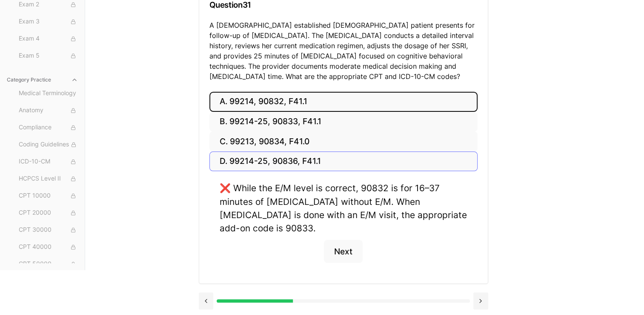  Describe the element at coordinates (48, 145) in the screenshot. I see `span: Coding Guidelines` at that location.